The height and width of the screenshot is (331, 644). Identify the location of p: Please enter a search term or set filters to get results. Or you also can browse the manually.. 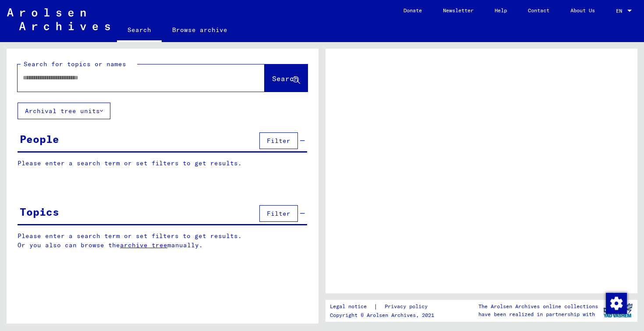
(163, 240).